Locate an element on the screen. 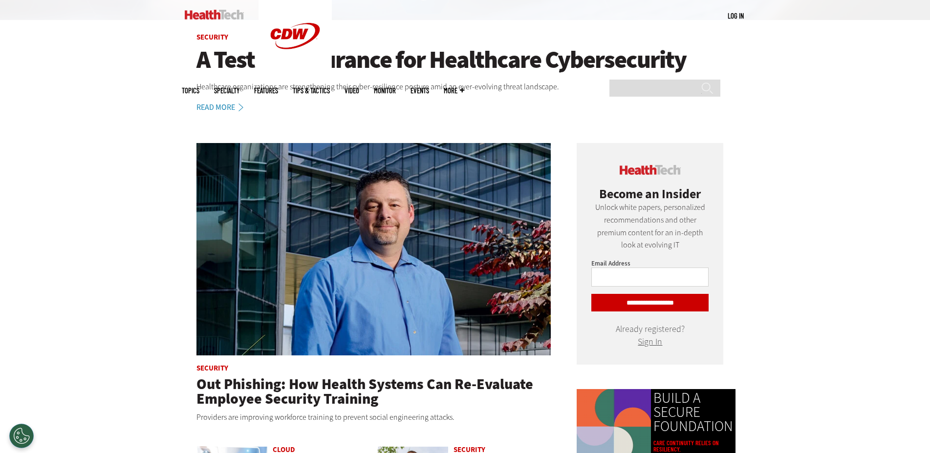 This screenshot has height=453, width=930. span: More is located at coordinates (454, 90).